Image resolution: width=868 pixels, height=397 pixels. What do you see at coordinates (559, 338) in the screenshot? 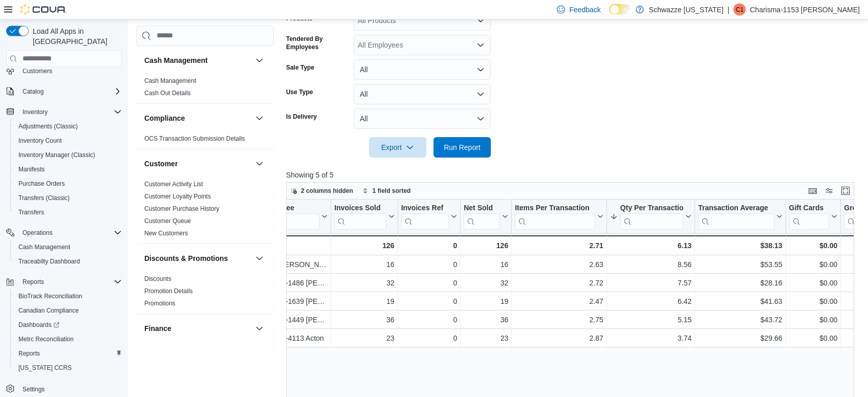
I see `div: 2.87` at bounding box center [559, 338].